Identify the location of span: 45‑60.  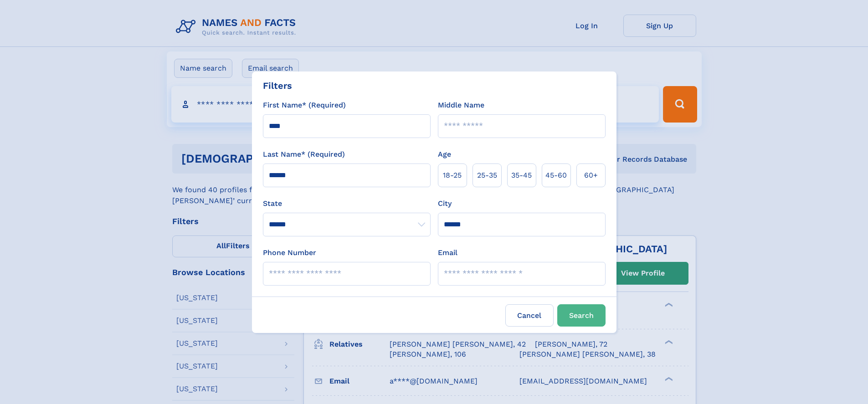
(556, 175).